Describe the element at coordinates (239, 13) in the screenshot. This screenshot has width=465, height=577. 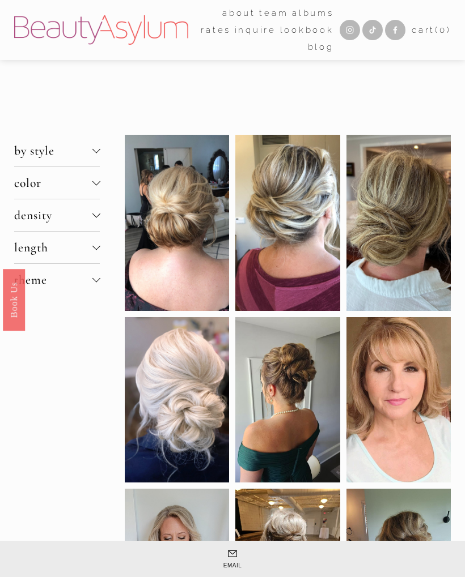
I see `span: about` at that location.